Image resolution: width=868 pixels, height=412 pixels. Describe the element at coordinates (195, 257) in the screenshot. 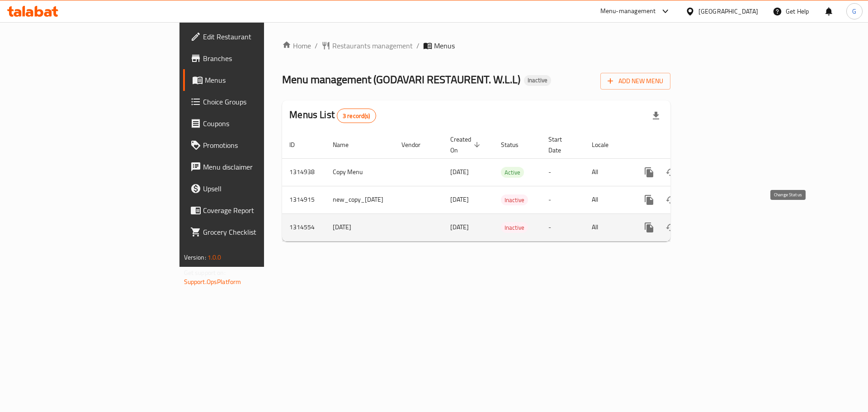

I see `span: Version:` at that location.